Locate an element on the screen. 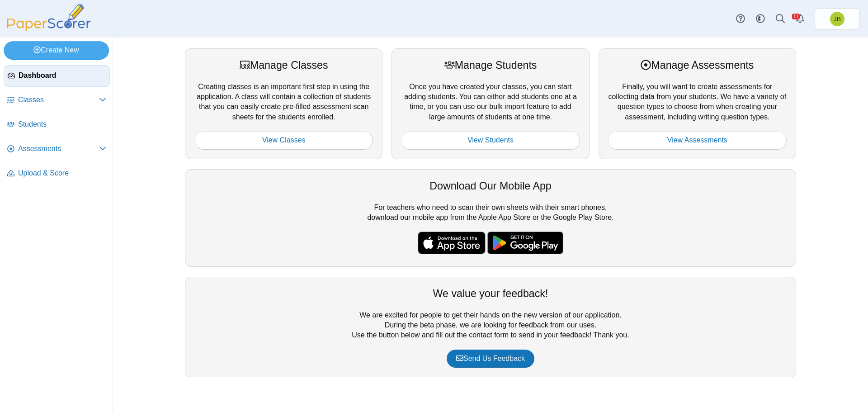  span: Upload & Score is located at coordinates (62, 173).